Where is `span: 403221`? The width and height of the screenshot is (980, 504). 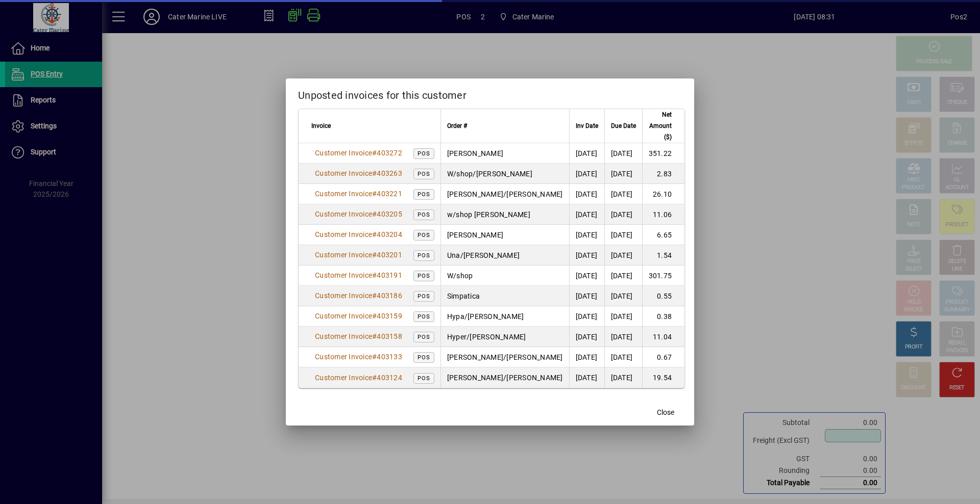
span: 403221 is located at coordinates (390, 194).